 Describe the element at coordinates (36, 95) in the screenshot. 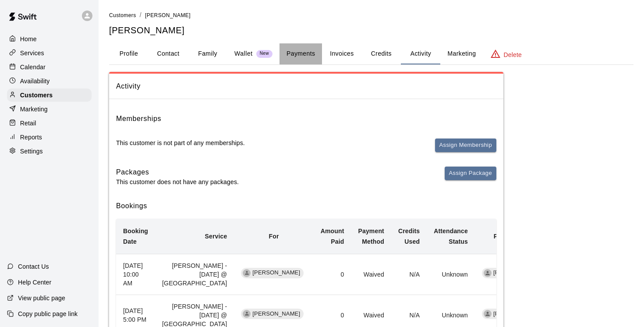

I see `p: Customers` at that location.